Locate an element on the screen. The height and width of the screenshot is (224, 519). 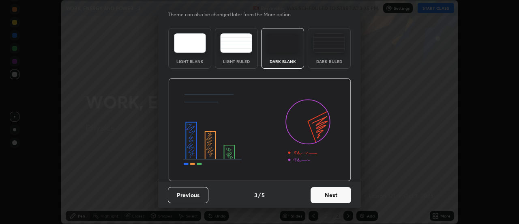
h4: 5 is located at coordinates (263, 194).